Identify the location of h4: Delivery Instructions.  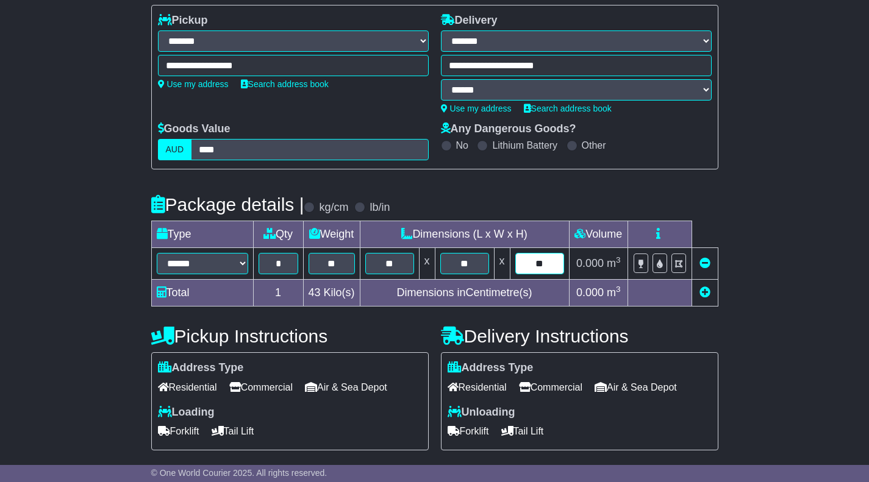
(579, 336).